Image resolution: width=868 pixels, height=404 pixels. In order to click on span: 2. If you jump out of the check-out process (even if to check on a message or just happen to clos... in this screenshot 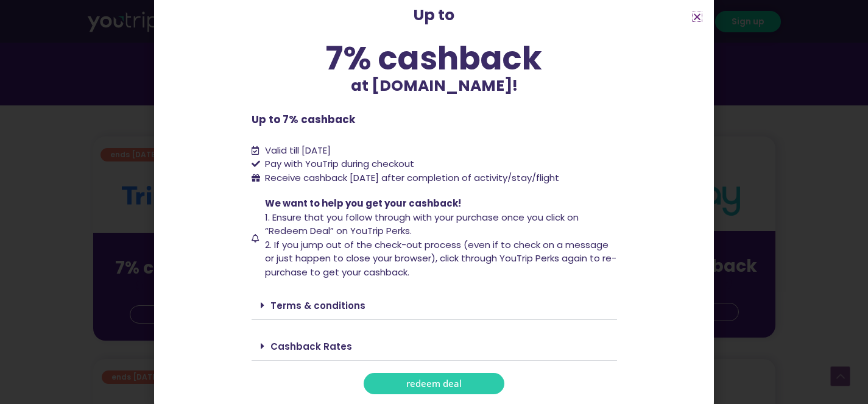, I will do `click(441, 259)`.